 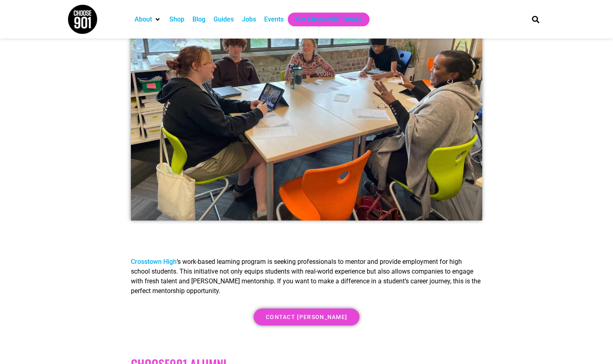 What do you see at coordinates (274, 20) in the screenshot?
I see `div: Events` at bounding box center [274, 20].